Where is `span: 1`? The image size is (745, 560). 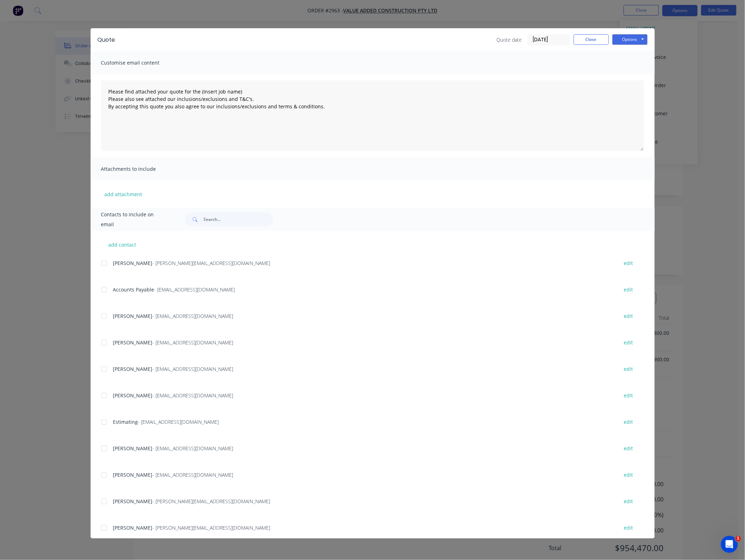
span: 1 is located at coordinates (738, 538).